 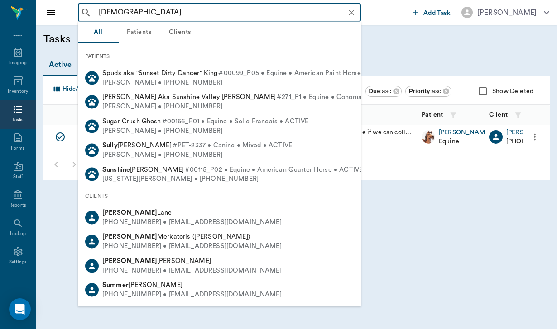 I want to click on b: Due, so click(x=374, y=91).